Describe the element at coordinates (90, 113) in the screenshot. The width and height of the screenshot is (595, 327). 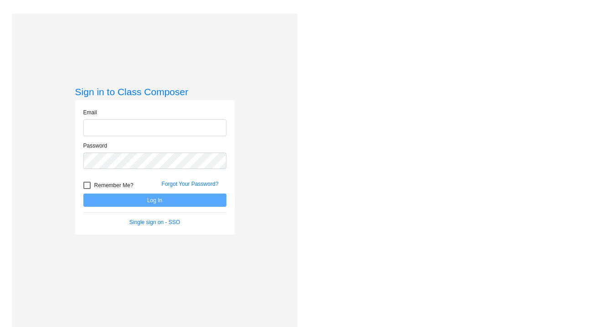
I see `label: Email` at that location.